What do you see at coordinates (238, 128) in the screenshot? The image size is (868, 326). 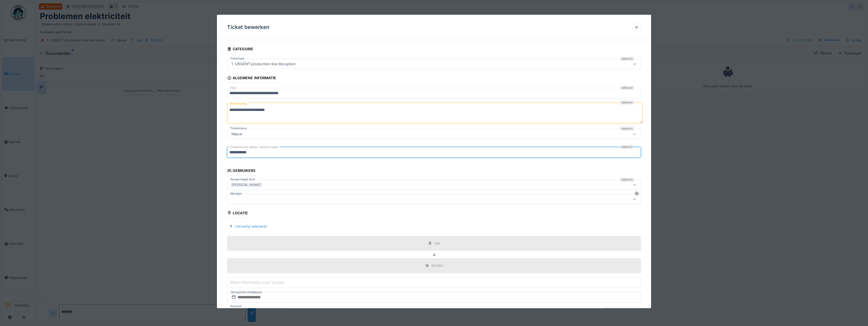 I see `label: Ticketstatus` at bounding box center [238, 128].